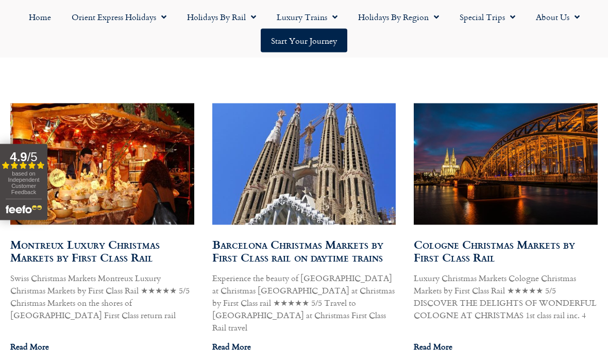 The height and width of the screenshot is (364, 608). I want to click on nav: Menu, so click(304, 29).